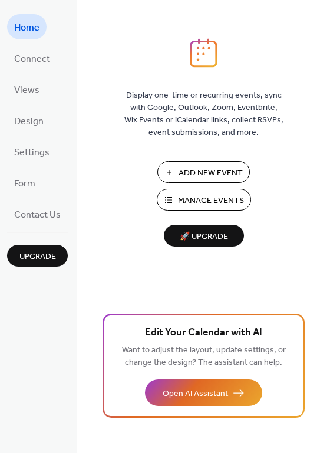 This screenshot has width=330, height=453. Describe the element at coordinates (26, 90) in the screenshot. I see `span: Views` at that location.